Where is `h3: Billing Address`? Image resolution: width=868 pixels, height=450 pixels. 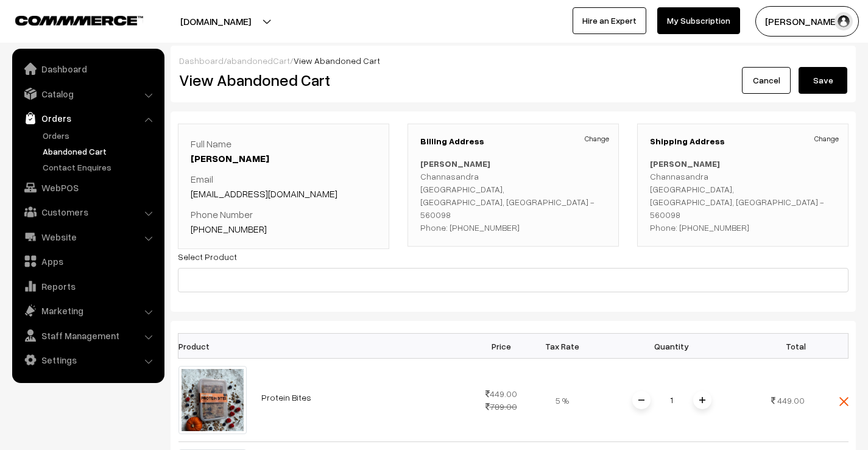
h3: Billing Address is located at coordinates (513, 142).